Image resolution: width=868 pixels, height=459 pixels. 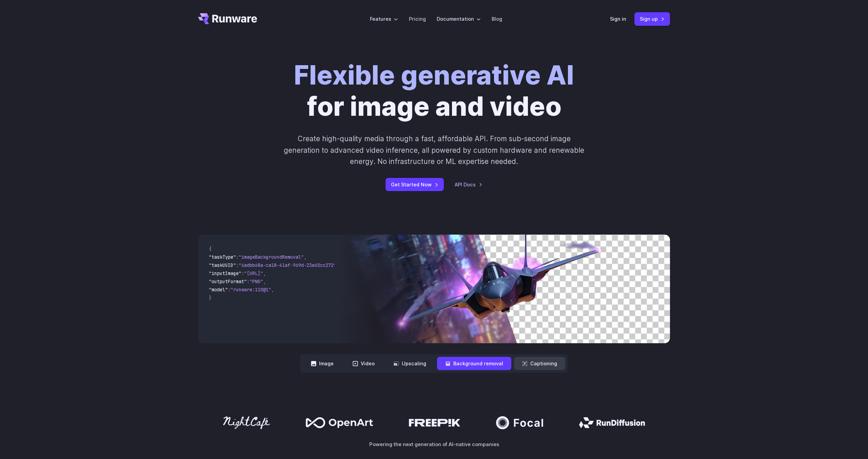 I want to click on a: Get Started Now, so click(x=414, y=184).